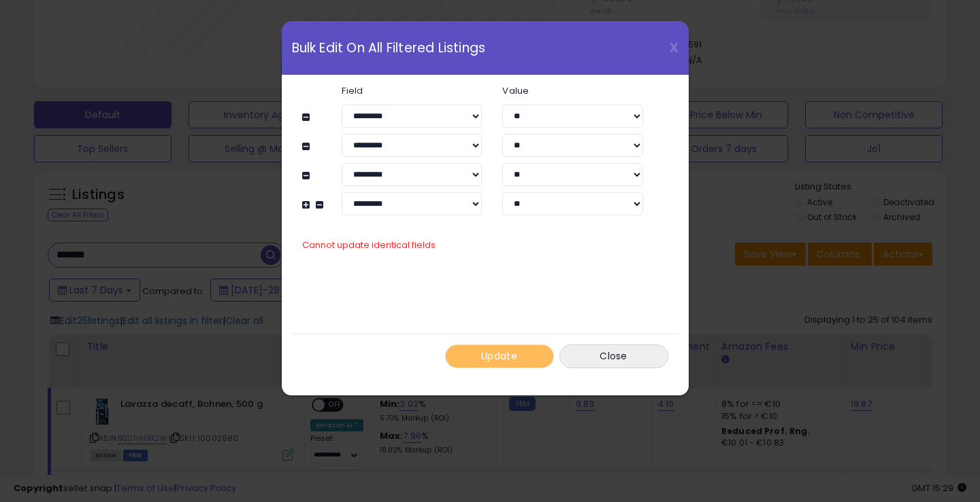  I want to click on span: Bulk Edit On All Filtered Listings, so click(388, 48).